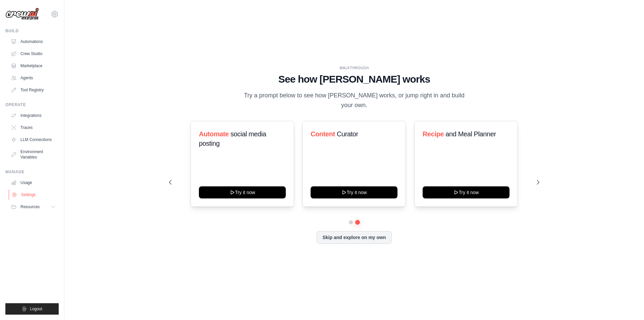 The height and width of the screenshot is (320, 644). What do you see at coordinates (33, 183) in the screenshot?
I see `a: Usage` at bounding box center [33, 183].